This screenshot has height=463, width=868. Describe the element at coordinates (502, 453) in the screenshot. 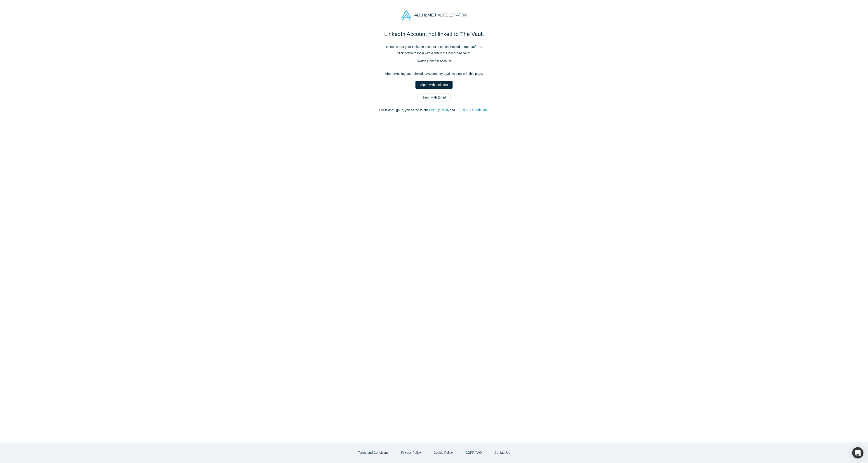

I see `button: Contact Us` at that location.